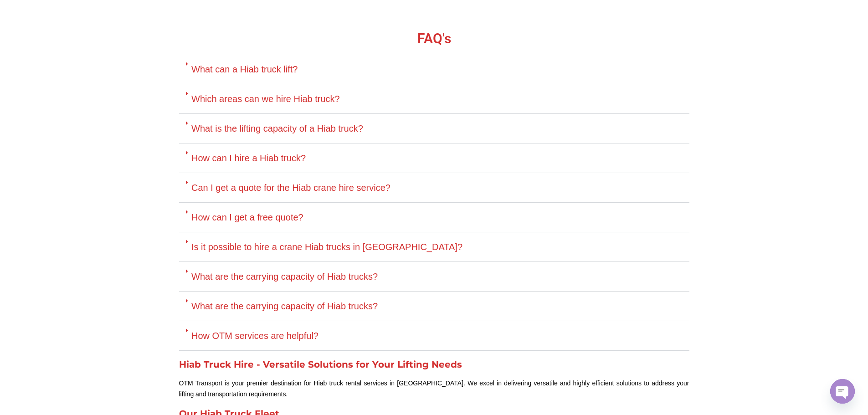 This screenshot has height=415, width=868. Describe the element at coordinates (244, 69) in the screenshot. I see `a: What can a Hiab truck lift?` at that location.